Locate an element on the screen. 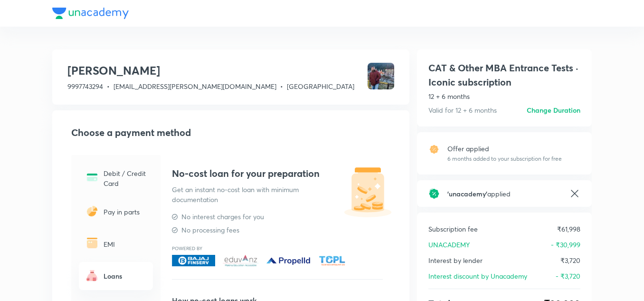 The image size is (644, 301). p: Debit / Credit Card is located at coordinates (126, 178).